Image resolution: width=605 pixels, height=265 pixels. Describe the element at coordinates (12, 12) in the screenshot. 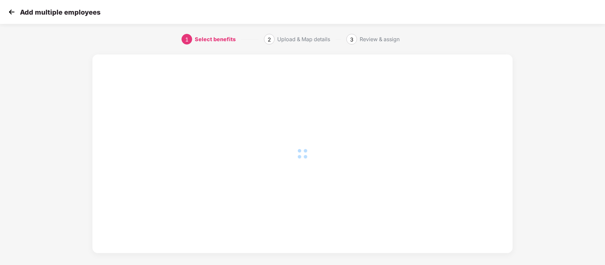

I see `img: svg+xml;base64,PHN2ZyB4bWxucz0iaHR0cDovL3d3dy53My5vcmcvMjAwMC9zdmciIHdpZHRoPSIzMCIgaGVpZ2h0PSIzMC...` at that location.